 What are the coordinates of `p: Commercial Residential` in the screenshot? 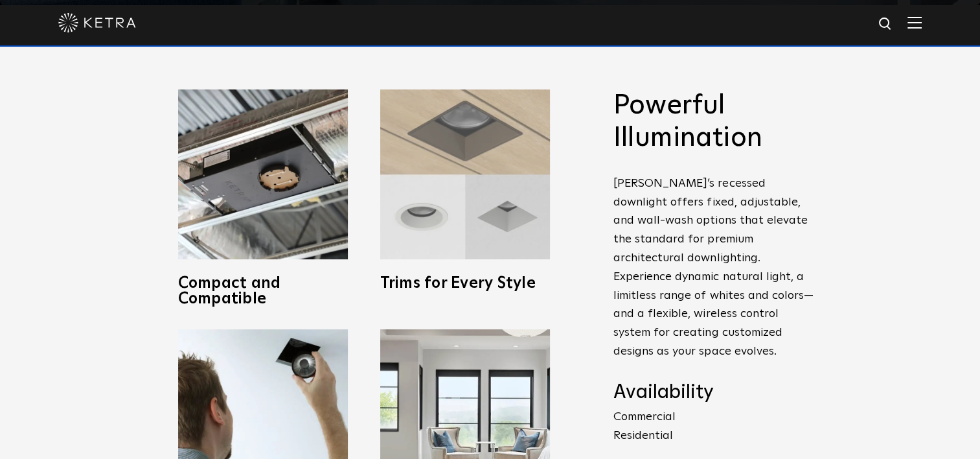 It's located at (714, 426).